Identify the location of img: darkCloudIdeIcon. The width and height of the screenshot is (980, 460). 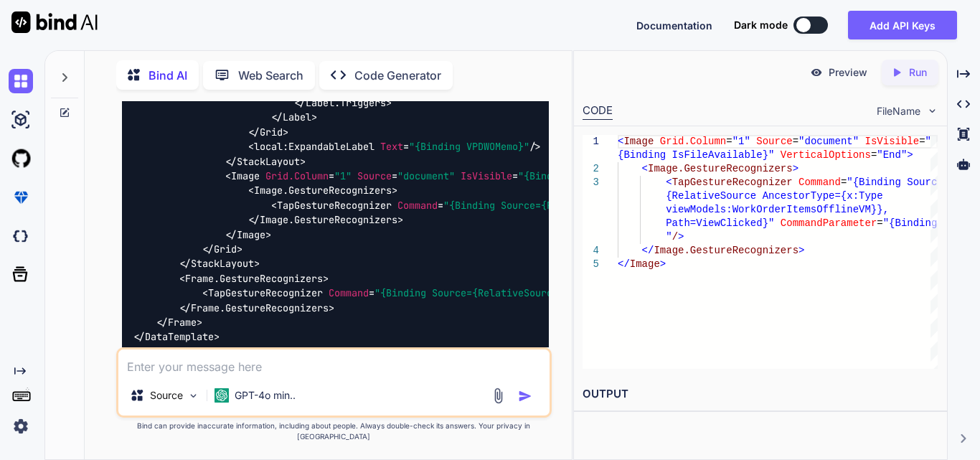
(21, 236).